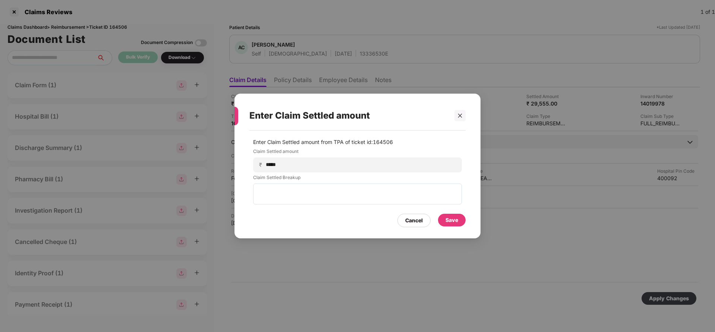 This screenshot has width=715, height=332. Describe the element at coordinates (357, 178) in the screenshot. I see `label: Claim Settled Breakup` at that location.